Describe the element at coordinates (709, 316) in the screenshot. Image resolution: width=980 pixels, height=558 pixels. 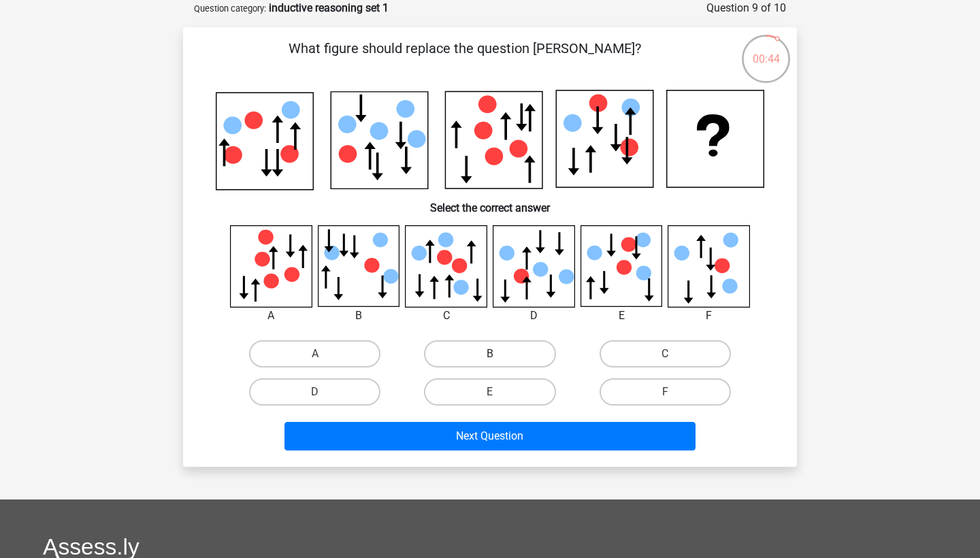
I see `div: F` at that location.